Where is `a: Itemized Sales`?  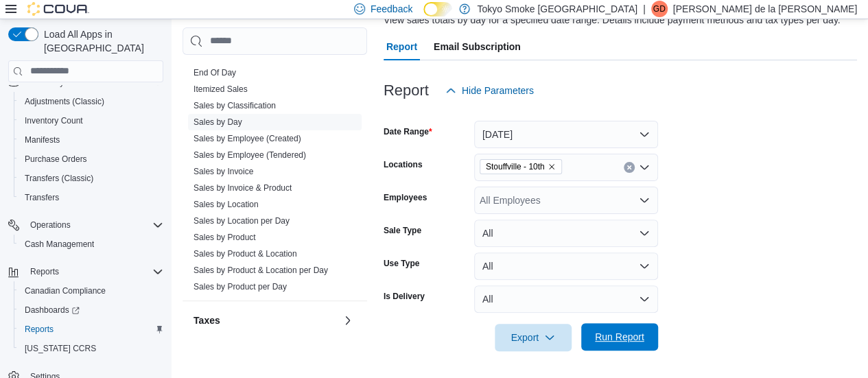
a: Itemized Sales is located at coordinates (221, 89).